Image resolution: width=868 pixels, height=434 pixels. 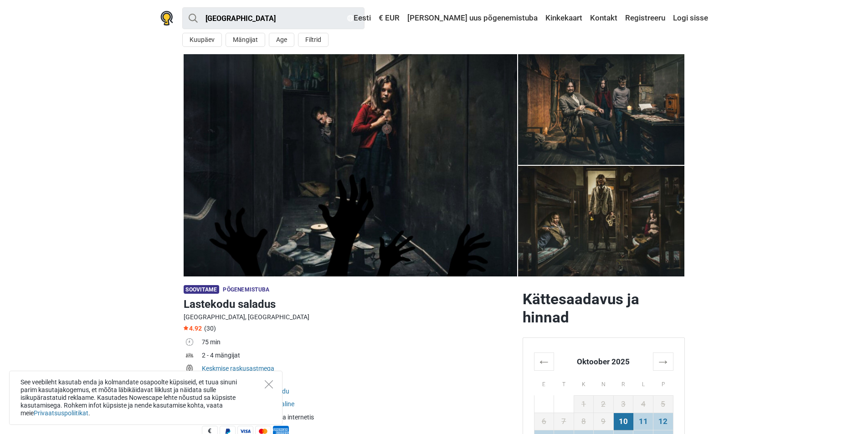 What do you see at coordinates (359, 18) in the screenshot?
I see `a: Eesti` at bounding box center [359, 18].